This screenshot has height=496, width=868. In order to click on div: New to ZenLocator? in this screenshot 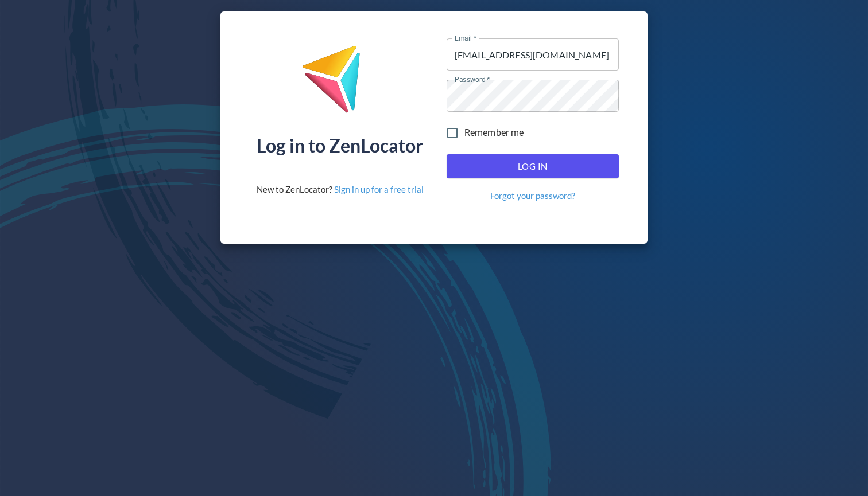, I will do `click(340, 189)`.